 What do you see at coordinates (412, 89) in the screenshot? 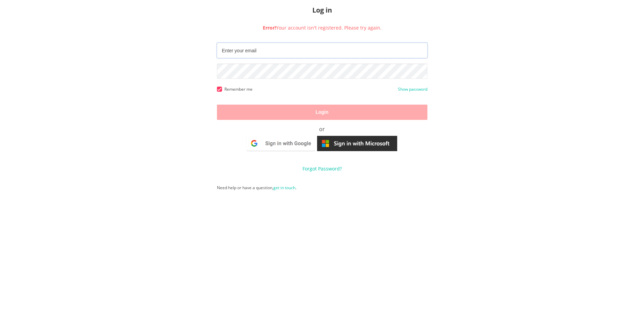
I see `span: Show password` at bounding box center [412, 89].